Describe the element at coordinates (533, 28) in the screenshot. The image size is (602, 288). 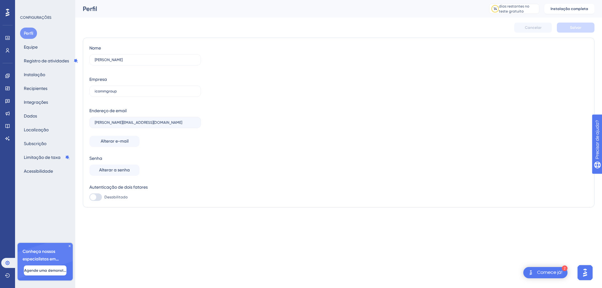
I see `button: Cancelar` at that location.